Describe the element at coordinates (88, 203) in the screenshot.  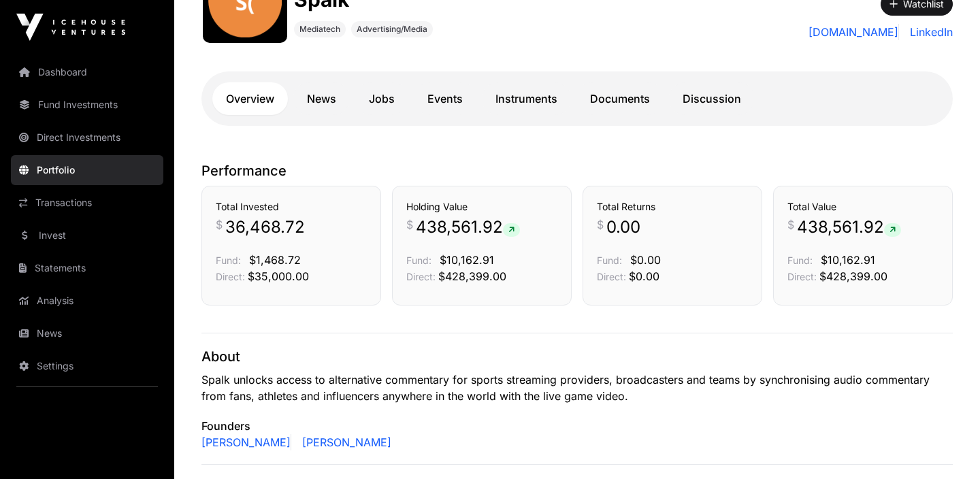
I see `a: Transactions` at that location.